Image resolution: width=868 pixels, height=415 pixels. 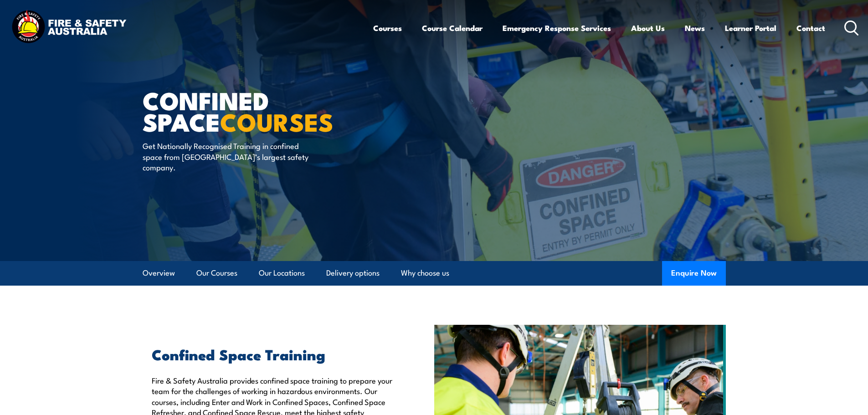 What do you see at coordinates (387, 28) in the screenshot?
I see `a: Courses` at bounding box center [387, 28].